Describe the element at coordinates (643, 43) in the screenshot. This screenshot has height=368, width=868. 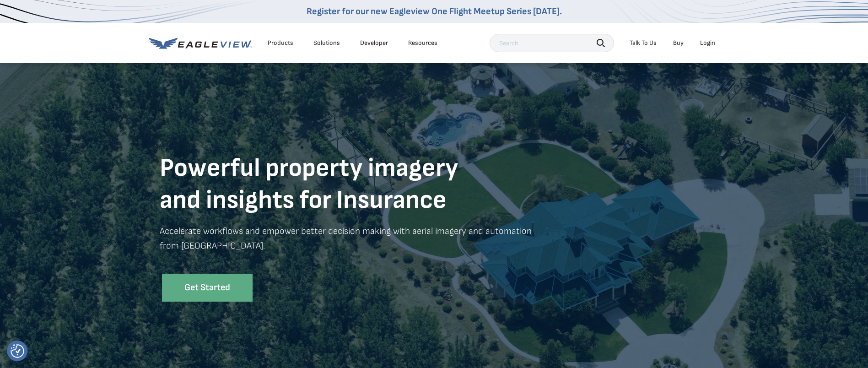
I see `div: Talk To Us` at that location.